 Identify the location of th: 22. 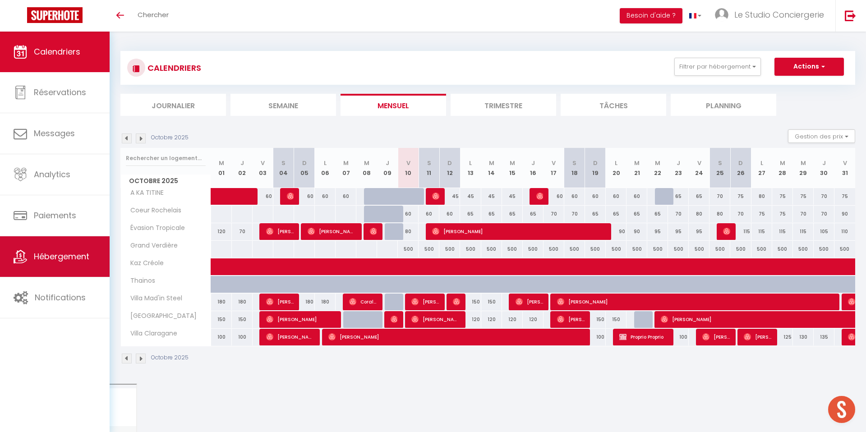
(657, 168).